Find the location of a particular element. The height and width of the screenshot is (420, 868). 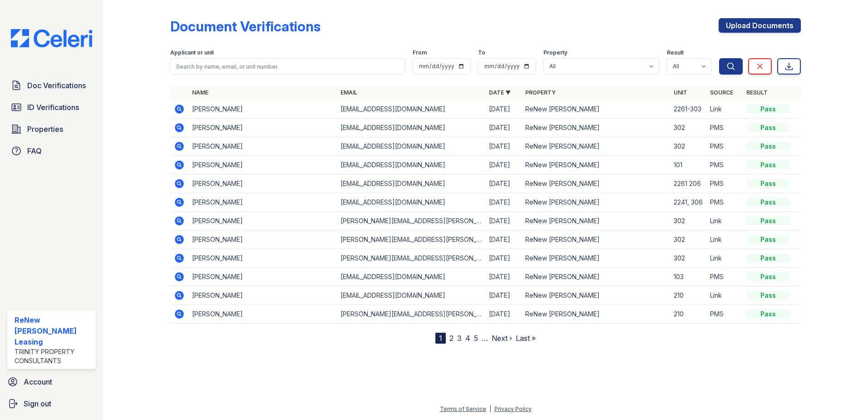

div: Document Verifications is located at coordinates (245, 26).